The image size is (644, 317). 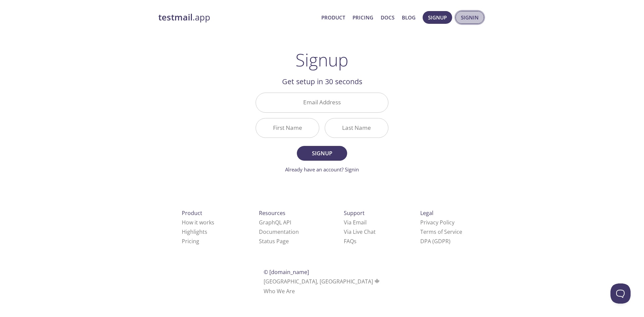 What do you see at coordinates (333, 17) in the screenshot?
I see `a: Product` at bounding box center [333, 17].